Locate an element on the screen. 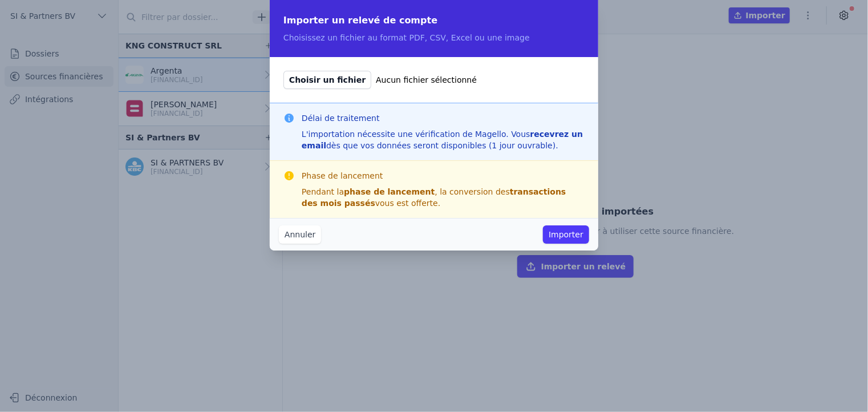 Image resolution: width=868 pixels, height=412 pixels. p: Choisissez un fichier au format PDF, CSV, Excel ou une image is located at coordinates (434, 38).